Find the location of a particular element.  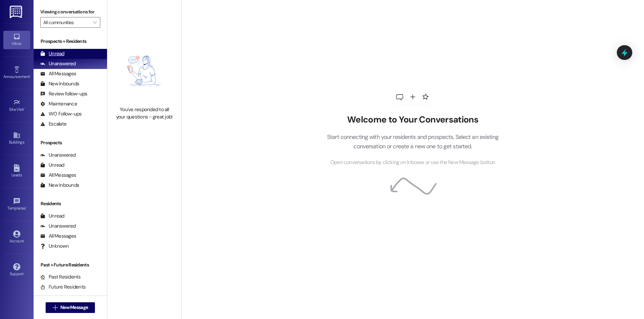

a: Buildings is located at coordinates (17, 139).